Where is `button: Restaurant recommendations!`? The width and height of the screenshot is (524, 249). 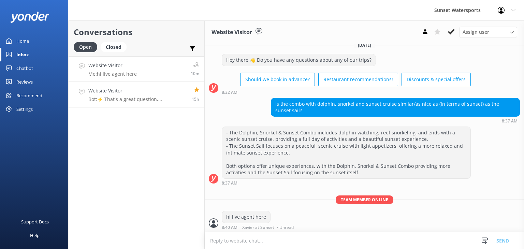 button: Restaurant recommendations! is located at coordinates (358, 80).